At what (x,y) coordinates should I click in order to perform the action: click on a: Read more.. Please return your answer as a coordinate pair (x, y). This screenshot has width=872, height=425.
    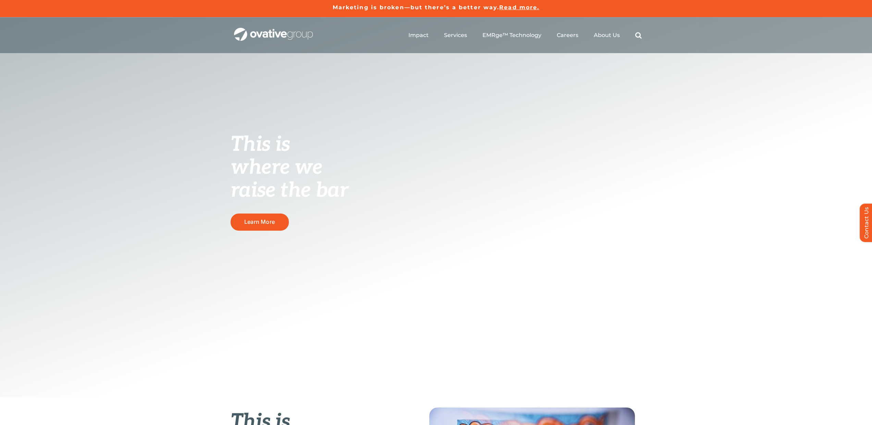
    Looking at the image, I should click on (519, 7).